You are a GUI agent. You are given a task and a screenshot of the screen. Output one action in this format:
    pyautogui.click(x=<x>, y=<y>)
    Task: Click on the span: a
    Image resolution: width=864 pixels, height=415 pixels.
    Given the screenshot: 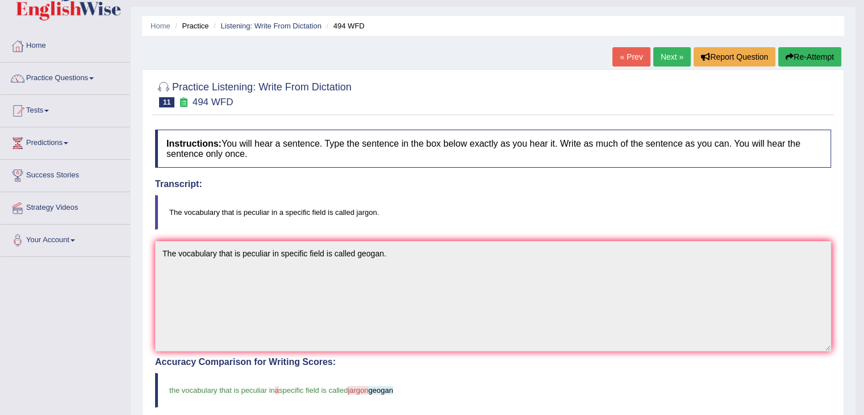 What is the action you would take?
    pyautogui.click(x=277, y=390)
    